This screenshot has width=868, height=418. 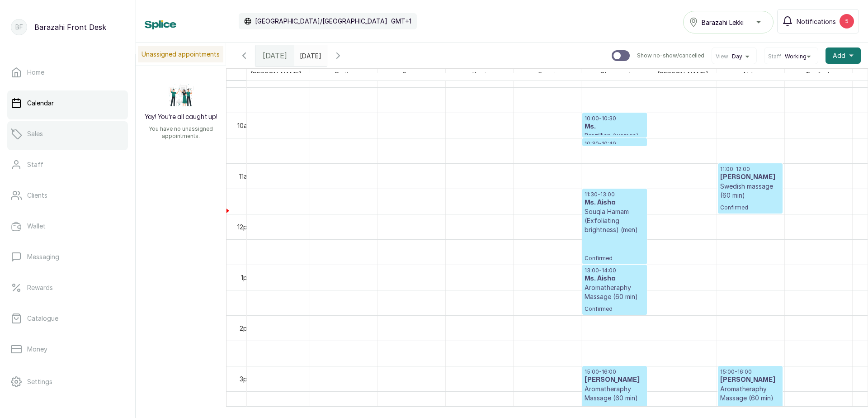 What do you see at coordinates (750, 169) in the screenshot?
I see `p: 11:00 - 12:00` at bounding box center [750, 169].